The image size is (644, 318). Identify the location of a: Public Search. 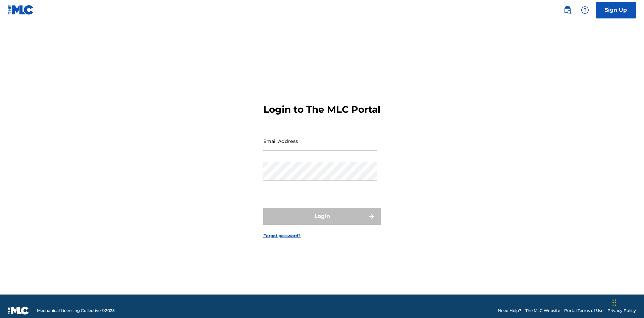
(567, 10).